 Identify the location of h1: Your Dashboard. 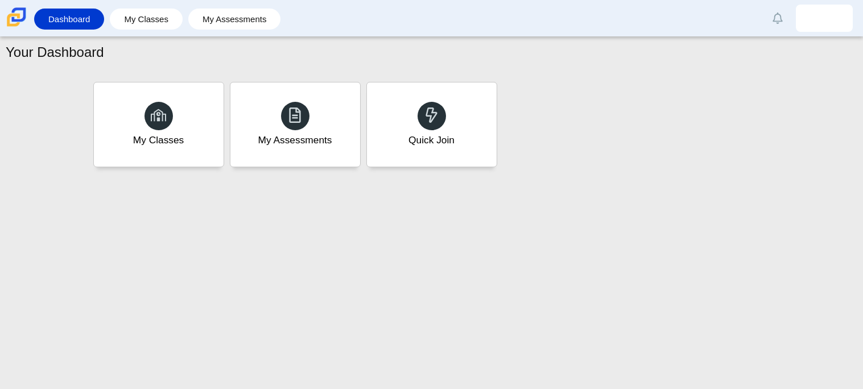
(55, 52).